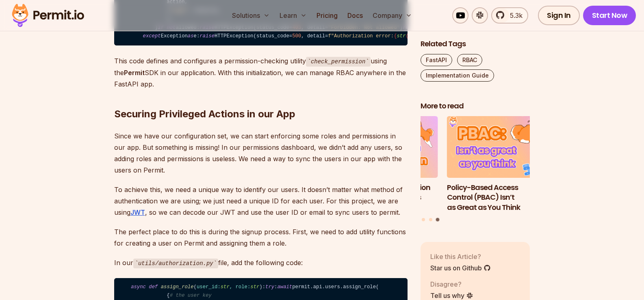  I want to click on button: Go to slide 2, so click(431, 219).